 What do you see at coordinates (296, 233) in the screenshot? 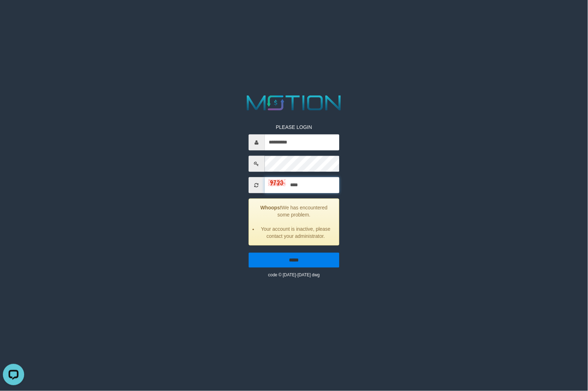
I see `li: Your account is inactive, please contact your administrator.` at bounding box center [296, 233].